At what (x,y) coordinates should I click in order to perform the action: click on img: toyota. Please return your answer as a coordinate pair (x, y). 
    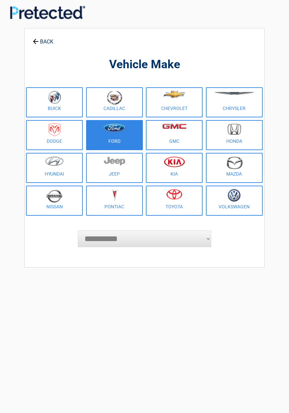
    Looking at the image, I should click on (174, 194).